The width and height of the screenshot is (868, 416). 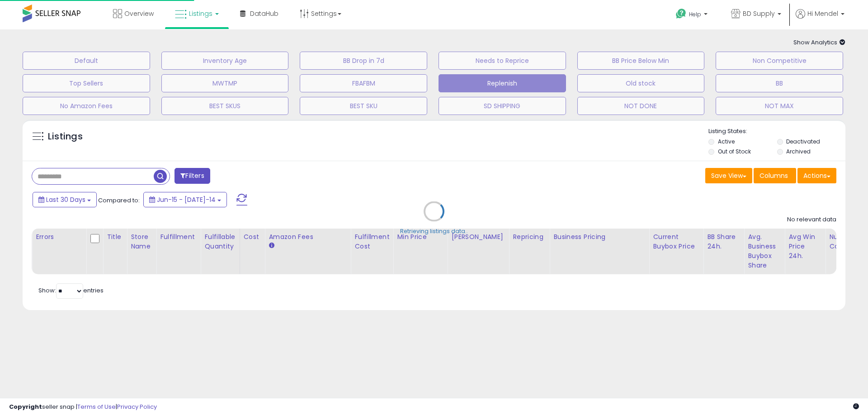 I want to click on button: Inventory Age, so click(x=225, y=61).